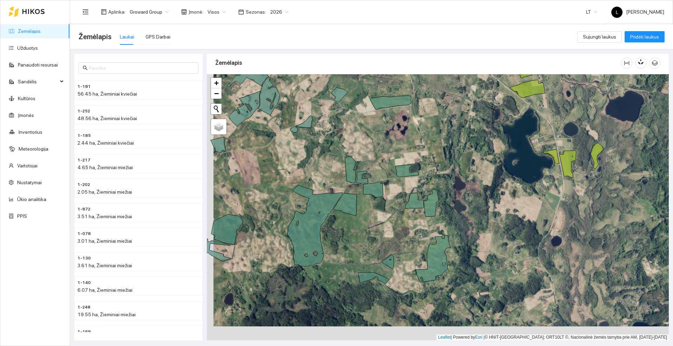 The width and height of the screenshot is (673, 346). I want to click on a: Sujungti laukus, so click(600, 37).